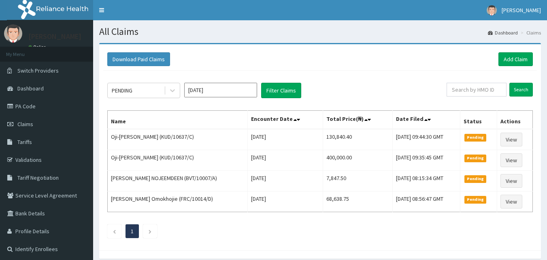 Image resolution: width=547 pixels, height=260 pixels. What do you see at coordinates (30, 88) in the screenshot?
I see `span: Dashboard` at bounding box center [30, 88].